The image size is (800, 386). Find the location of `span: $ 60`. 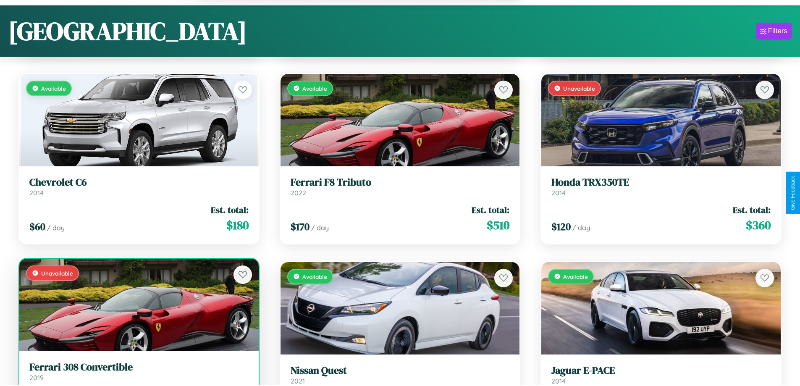

span: $ 60 is located at coordinates (37, 226).